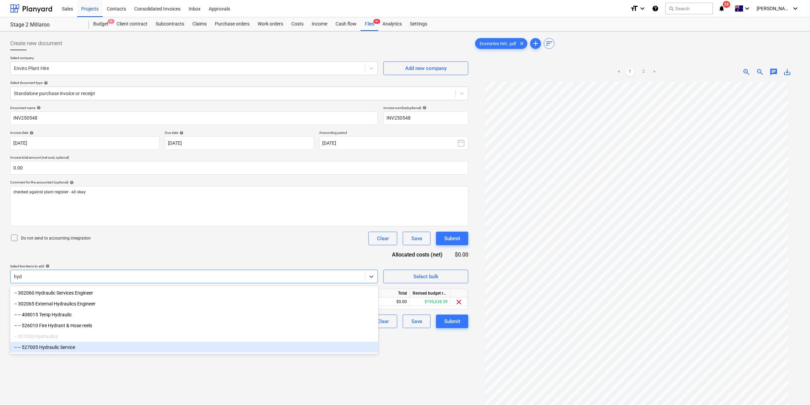 Image resolution: width=810 pixels, height=405 pixels. What do you see at coordinates (101, 24) in the screenshot?
I see `a: Budget8` at bounding box center [101, 24].